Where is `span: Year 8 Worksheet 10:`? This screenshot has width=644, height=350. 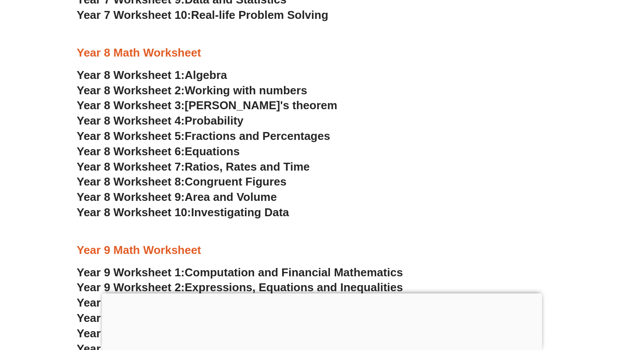
span: Year 8 Worksheet 10: is located at coordinates (134, 212).